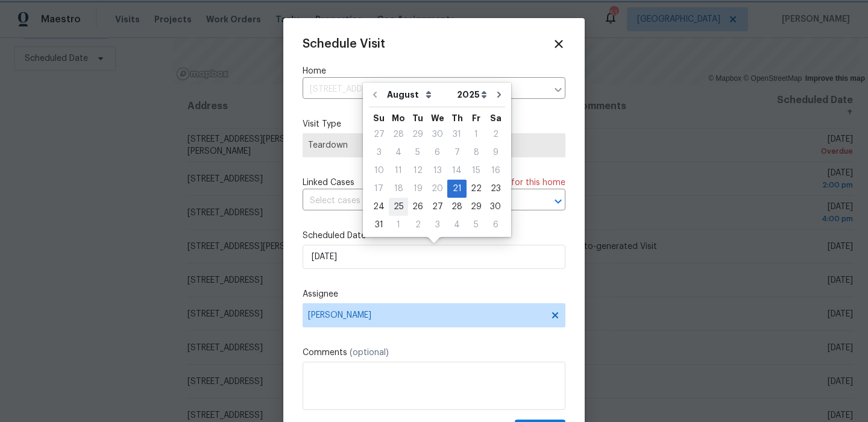  Describe the element at coordinates (399, 207) in the screenshot. I see `div: 25` at that location.